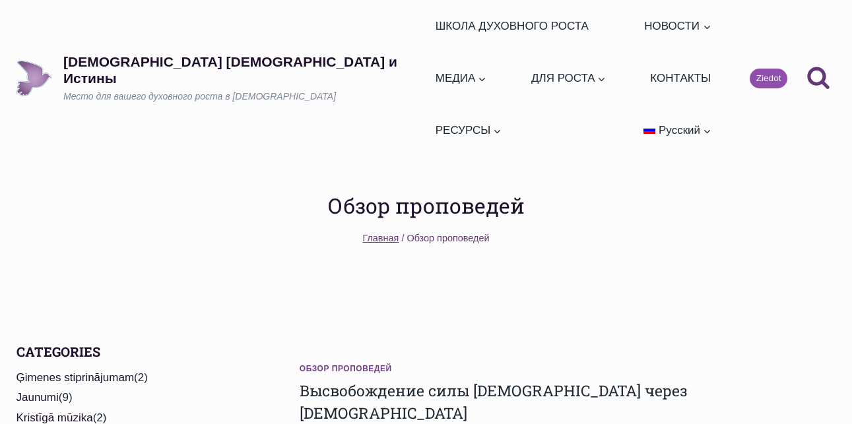 The image size is (852, 424). Describe the element at coordinates (679, 130) in the screenshot. I see `span: Русский` at that location.